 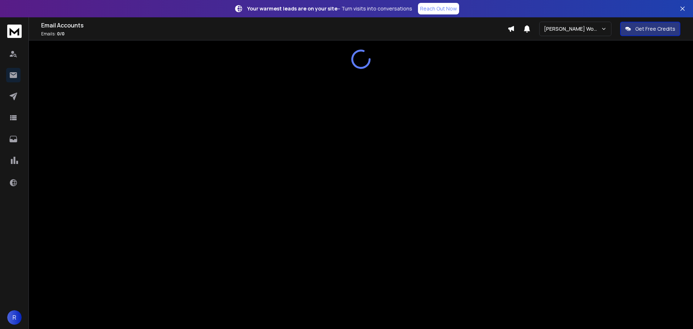 What do you see at coordinates (61, 34) in the screenshot?
I see `span: 0 / 0` at bounding box center [61, 34].